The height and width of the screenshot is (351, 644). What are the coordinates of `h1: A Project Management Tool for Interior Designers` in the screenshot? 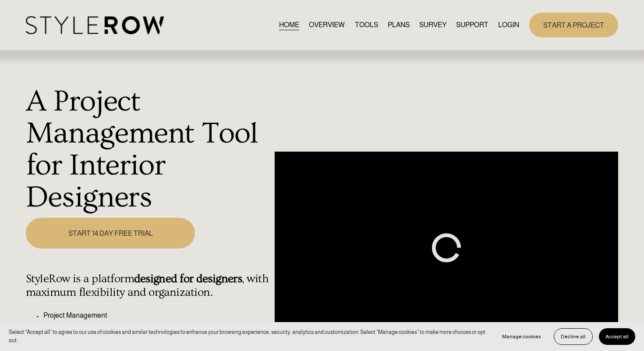 It's located at (148, 148).